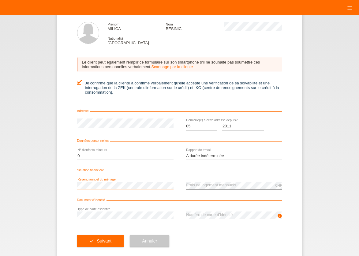 The image size is (359, 256). What do you see at coordinates (150, 241) in the screenshot?
I see `span: Annuler` at bounding box center [150, 241].